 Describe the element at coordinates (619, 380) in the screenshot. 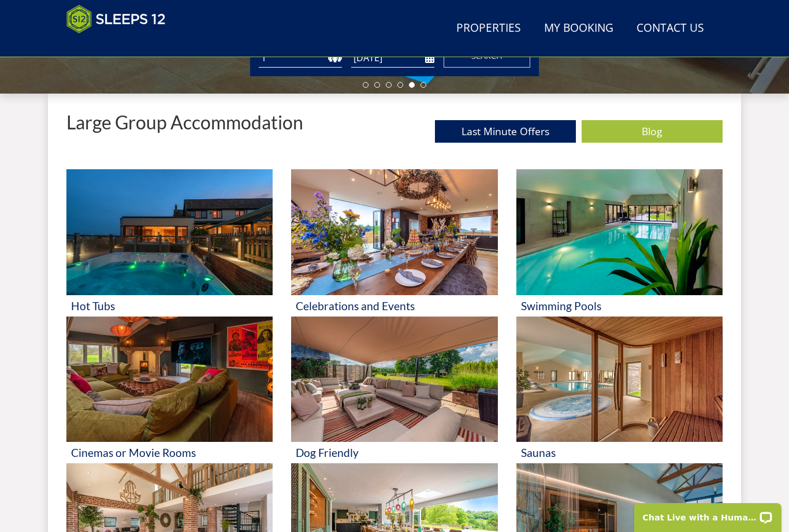

I see `img: 'Saunas' - Large Group Accommodation Holiday Ideas` at that location.